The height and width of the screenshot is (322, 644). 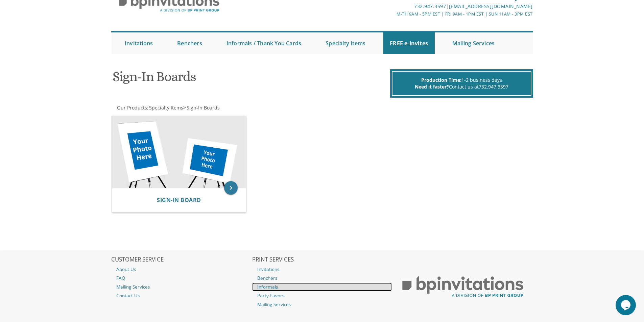 What do you see at coordinates (179, 200) in the screenshot?
I see `a: Sign-In Board` at bounding box center [179, 200].